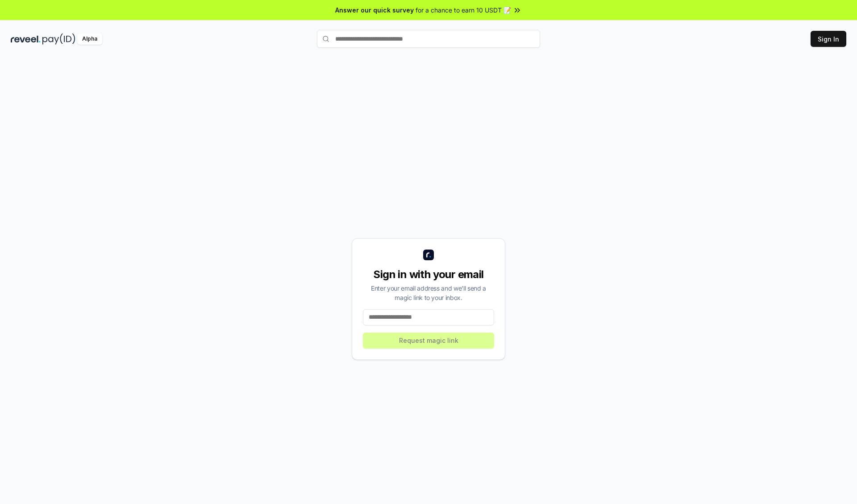 This screenshot has width=857, height=504. What do you see at coordinates (428, 292) in the screenshot?
I see `div: Enter your email address and we’ll send a magic link to your inbox.` at bounding box center [428, 292].